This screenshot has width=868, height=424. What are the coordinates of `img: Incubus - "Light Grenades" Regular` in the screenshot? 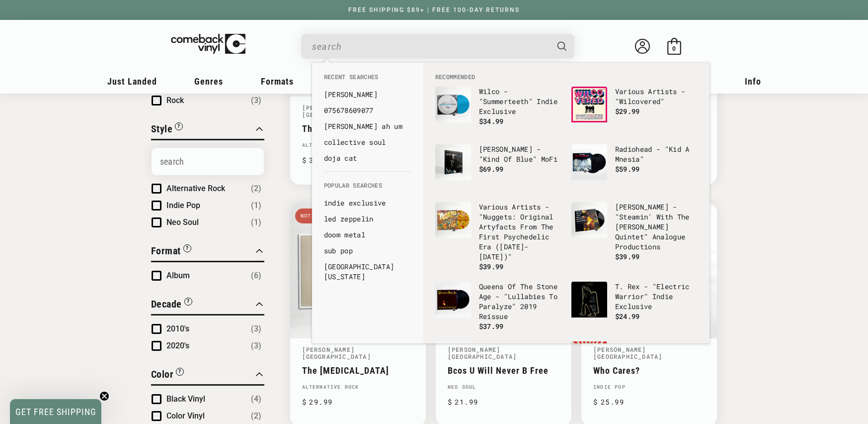 It's located at (589, 359).